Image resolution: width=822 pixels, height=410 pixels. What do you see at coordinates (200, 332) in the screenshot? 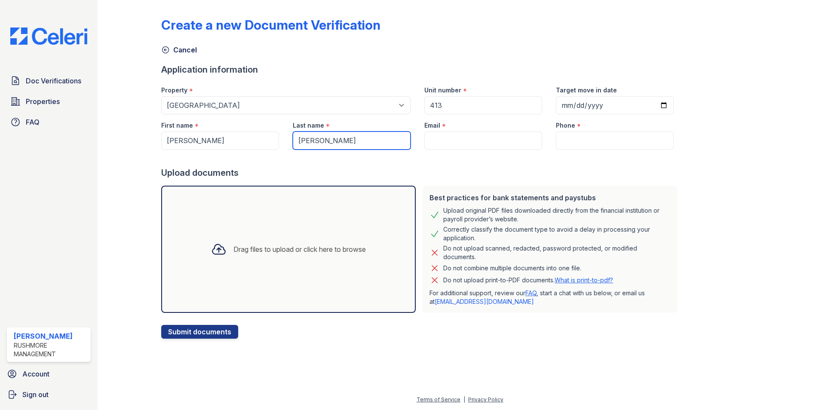
I see `button: Submit documents` at bounding box center [200, 332].